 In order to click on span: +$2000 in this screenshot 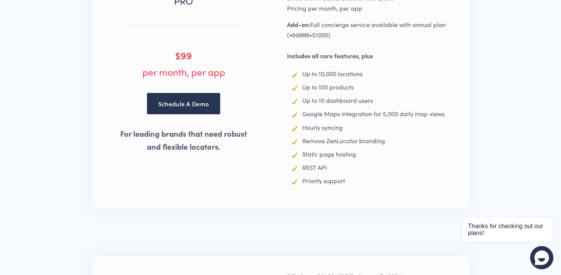, I will do `click(299, 35)`.